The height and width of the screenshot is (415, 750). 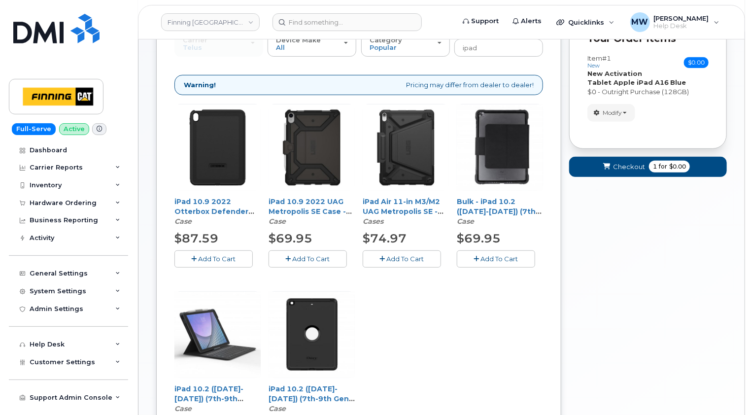 What do you see at coordinates (627, 82) in the screenshot?
I see `strong: Tablet Apple iPad A16` at bounding box center [627, 82].